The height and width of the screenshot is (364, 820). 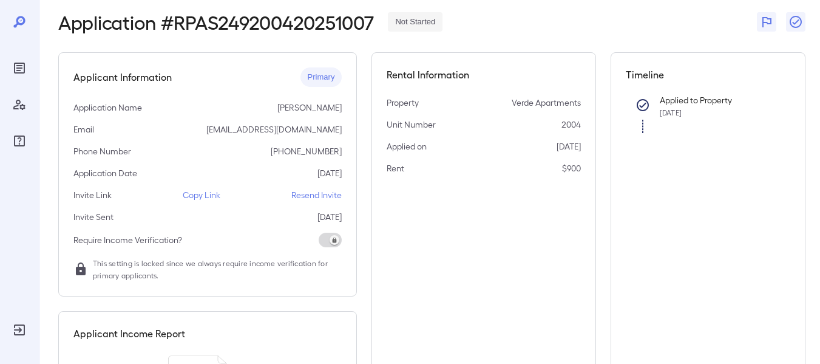 What do you see at coordinates (107, 107) in the screenshot?
I see `p: Application Name` at bounding box center [107, 107].